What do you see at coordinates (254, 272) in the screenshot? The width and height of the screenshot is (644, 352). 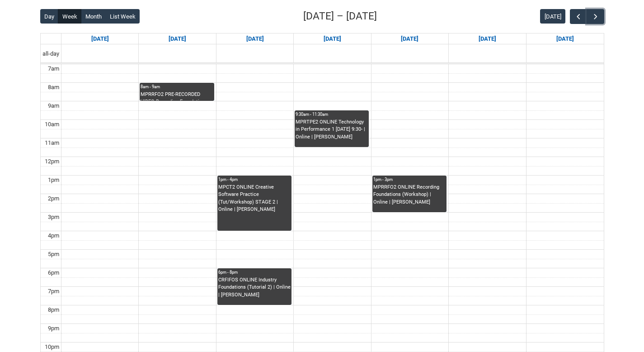 I see `div: 6pm - 8pm` at bounding box center [254, 272].